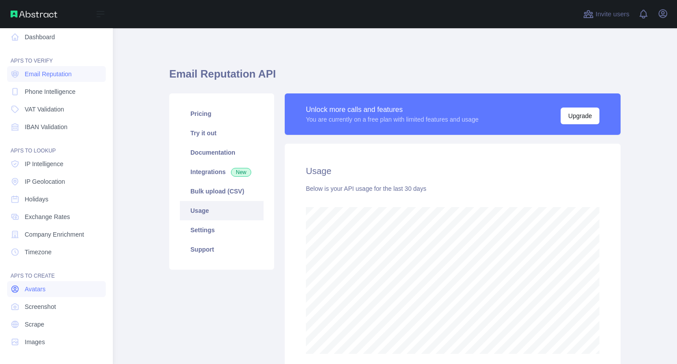 This screenshot has height=364, width=677. Describe the element at coordinates (56, 127) in the screenshot. I see `a: IBAN Validation` at that location.